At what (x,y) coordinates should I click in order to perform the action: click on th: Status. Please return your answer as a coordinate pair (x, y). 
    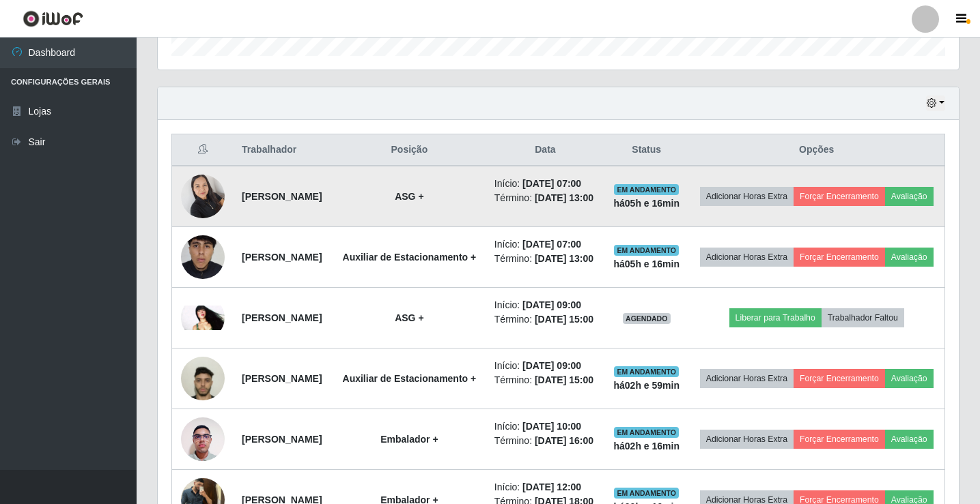
    Looking at the image, I should click on (647, 150).